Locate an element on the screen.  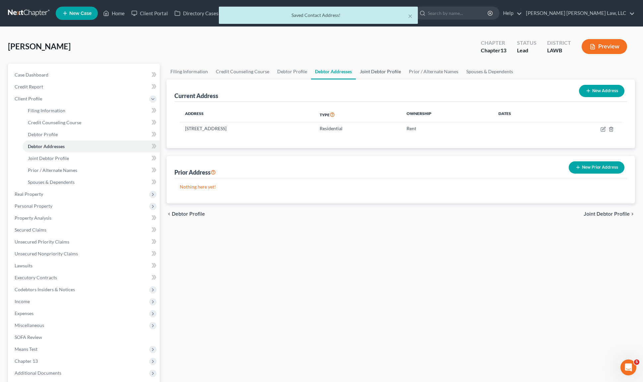
span: Real Property is located at coordinates (29, 194).